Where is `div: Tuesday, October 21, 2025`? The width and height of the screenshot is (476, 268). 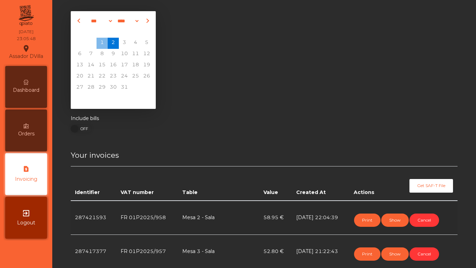 div: Tuesday, October 21, 2025 is located at coordinates (91, 77).